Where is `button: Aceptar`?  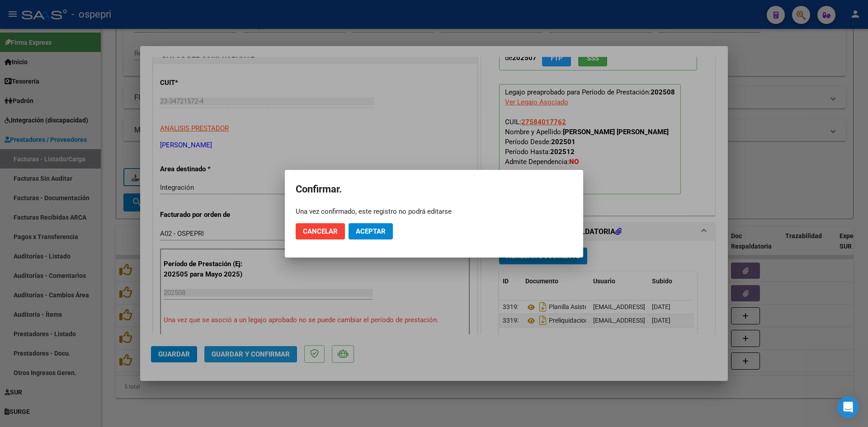 button: Aceptar is located at coordinates (371, 232).